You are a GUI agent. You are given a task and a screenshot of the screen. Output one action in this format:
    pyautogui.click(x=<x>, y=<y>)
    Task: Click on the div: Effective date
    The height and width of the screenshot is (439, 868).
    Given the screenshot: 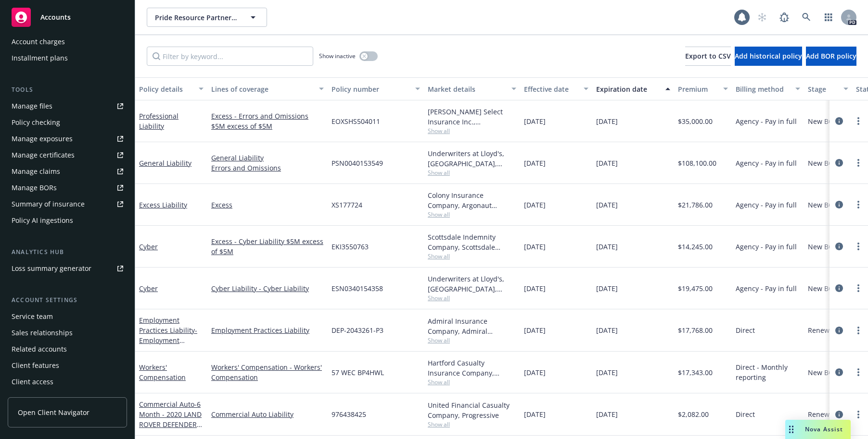 What is the action you would take?
    pyautogui.click(x=551, y=89)
    